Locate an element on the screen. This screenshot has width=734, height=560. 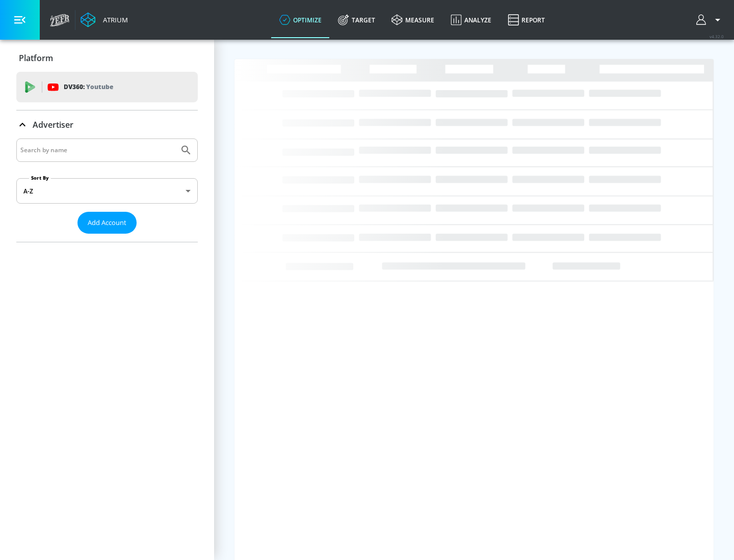
div: DV360: Youtube is located at coordinates (107, 87).